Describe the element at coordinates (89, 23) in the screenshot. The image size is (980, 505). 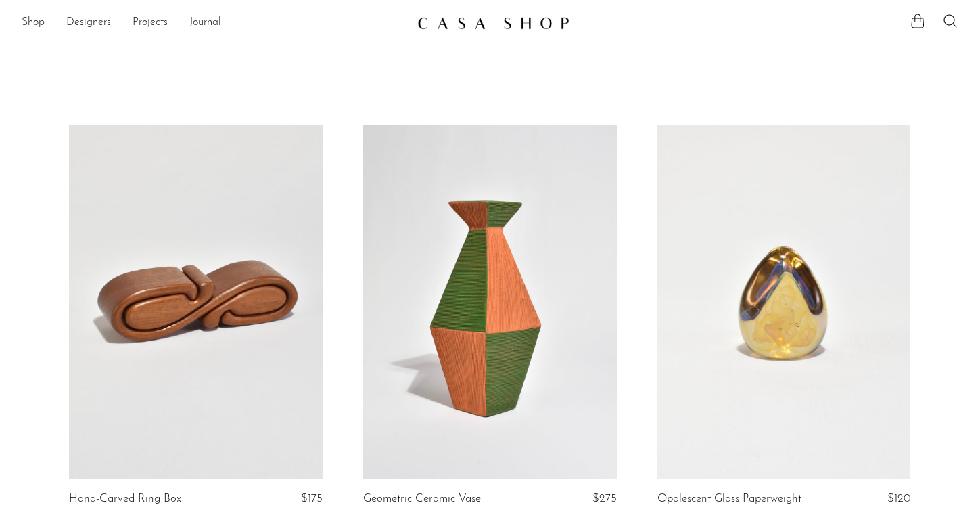
I see `a: Designers` at that location.